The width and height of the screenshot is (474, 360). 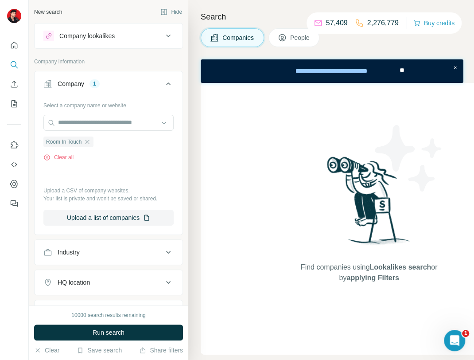 I want to click on button: Search, so click(x=14, y=65).